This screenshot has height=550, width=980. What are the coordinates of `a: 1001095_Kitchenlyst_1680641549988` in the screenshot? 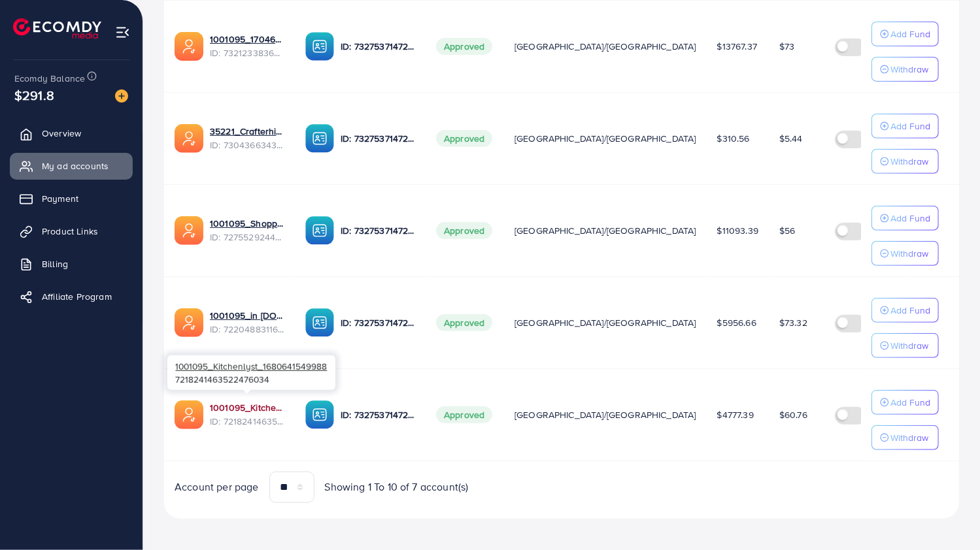 It's located at (247, 408).